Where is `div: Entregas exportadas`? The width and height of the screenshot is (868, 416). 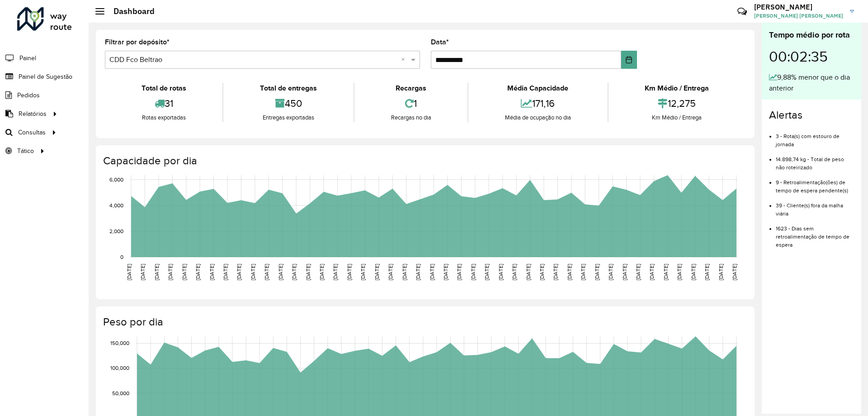 div: Entregas exportadas is located at coordinates (288, 118).